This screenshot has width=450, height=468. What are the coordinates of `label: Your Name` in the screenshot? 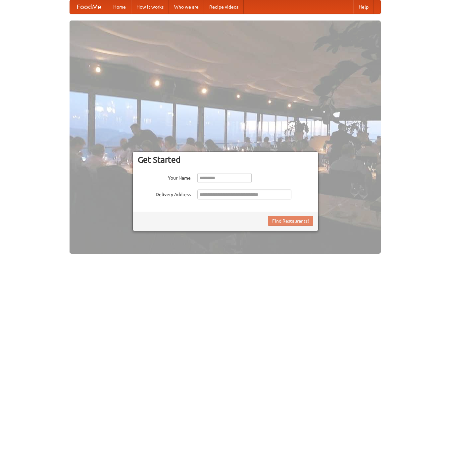 It's located at (164, 177).